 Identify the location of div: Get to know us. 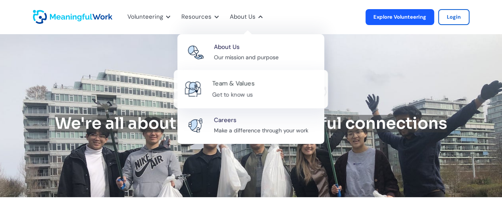
(232, 94).